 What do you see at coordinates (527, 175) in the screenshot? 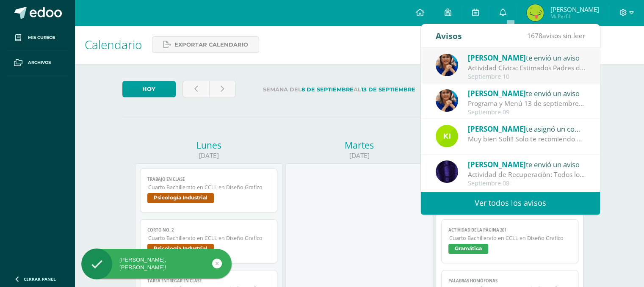
I see `div: Actividad de Recuperaciòn: Todos los grados y alumnos tendran la oportunidad de recuperar puntos ...` at bounding box center [527, 175].